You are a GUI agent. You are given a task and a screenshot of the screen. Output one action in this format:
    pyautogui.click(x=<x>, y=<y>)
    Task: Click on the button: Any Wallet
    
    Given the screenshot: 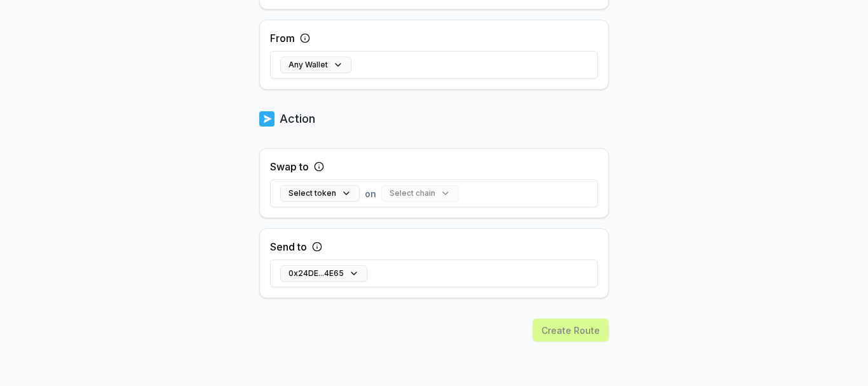 What is the action you would take?
    pyautogui.click(x=316, y=64)
    